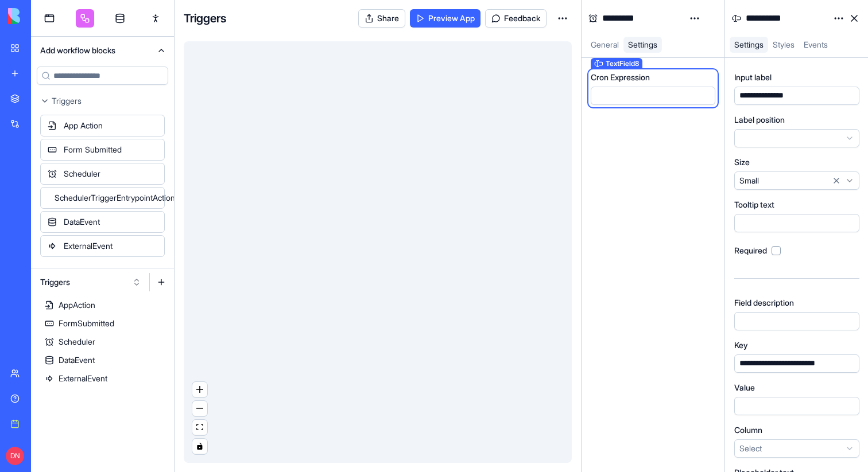 The width and height of the screenshot is (868, 472). Describe the element at coordinates (748, 430) in the screenshot. I see `label: Column` at that location.